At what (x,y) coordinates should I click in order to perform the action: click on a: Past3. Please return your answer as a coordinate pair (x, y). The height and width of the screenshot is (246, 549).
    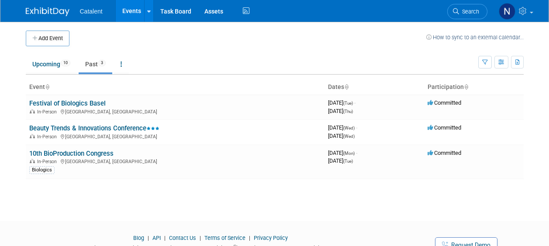
    Looking at the image, I should click on (95, 64).